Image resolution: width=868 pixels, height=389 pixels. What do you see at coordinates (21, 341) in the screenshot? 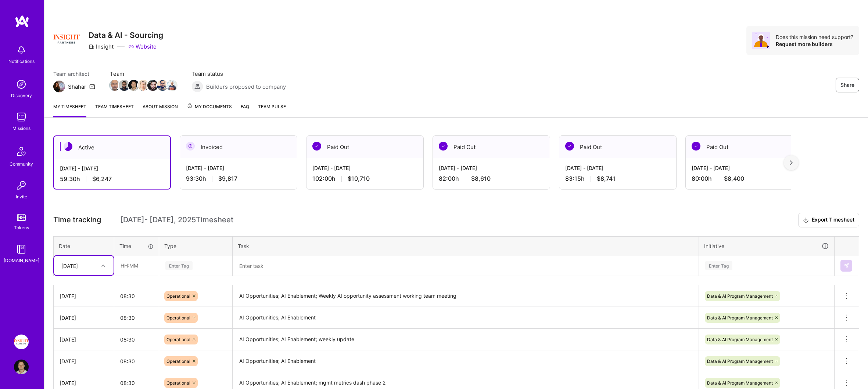
I see `a: Insight Partners: Data & AI - Sourcing` at bounding box center [21, 341].